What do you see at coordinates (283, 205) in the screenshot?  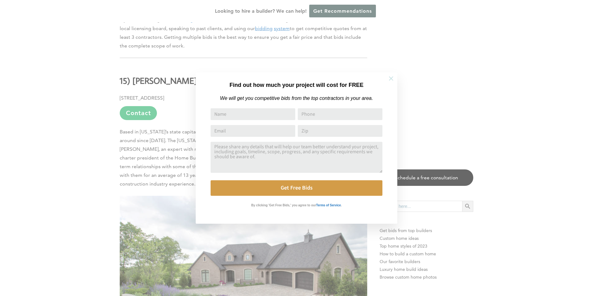 I see `strong: By clicking 'Get Free Bids,' you agree to our` at bounding box center [283, 205].